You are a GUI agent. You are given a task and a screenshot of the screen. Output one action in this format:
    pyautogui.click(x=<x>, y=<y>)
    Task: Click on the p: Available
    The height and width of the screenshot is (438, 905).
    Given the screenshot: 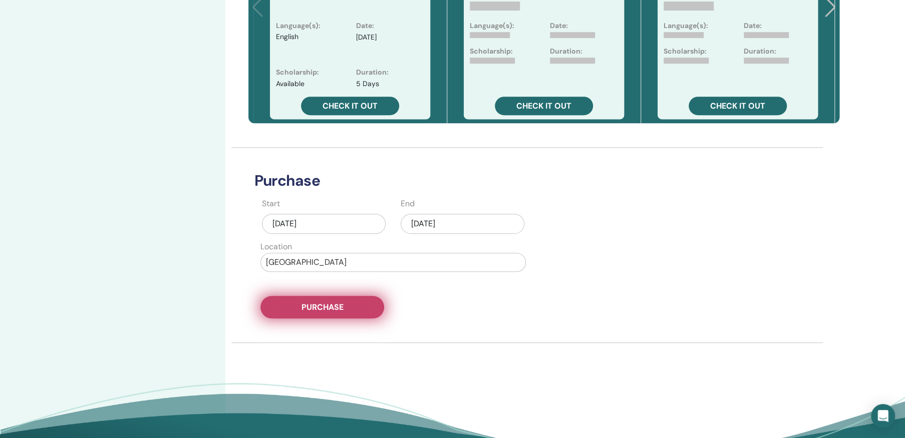 What is the action you would take?
    pyautogui.click(x=290, y=84)
    